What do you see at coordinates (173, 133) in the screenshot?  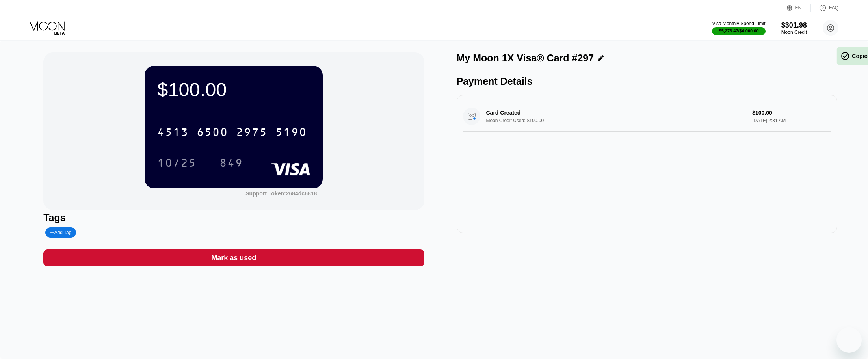 I see `div: 4513` at bounding box center [173, 133].